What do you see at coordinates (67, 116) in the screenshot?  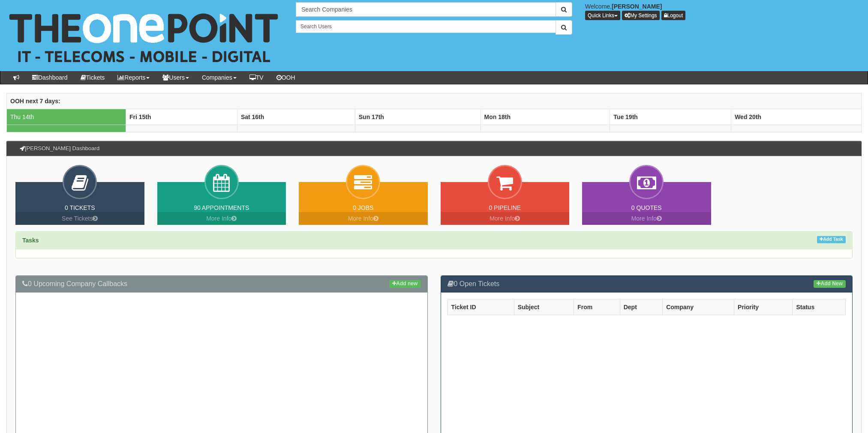 I see `td: Thu 14th` at bounding box center [67, 116].